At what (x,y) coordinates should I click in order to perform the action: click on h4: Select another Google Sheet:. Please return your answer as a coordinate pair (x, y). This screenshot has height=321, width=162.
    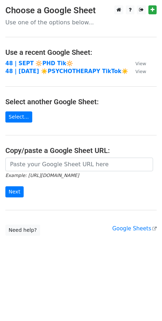
    Looking at the image, I should click on (81, 102).